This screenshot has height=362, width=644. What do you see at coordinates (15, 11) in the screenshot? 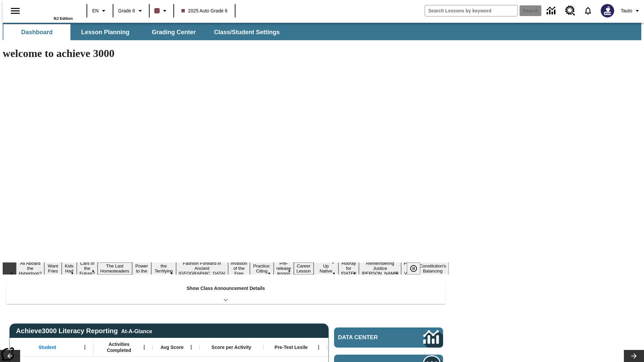
I see `button: Open side menu` at bounding box center [15, 11].